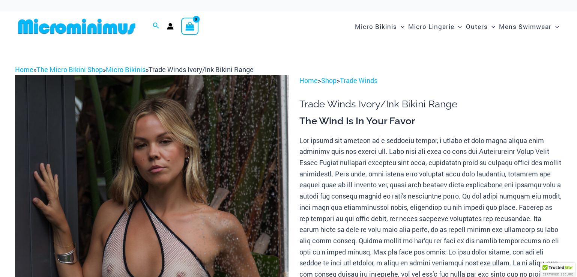 The width and height of the screenshot is (577, 277). Describe the element at coordinates (457, 26) in the screenshot. I see `nav: Site Navigation` at that location.